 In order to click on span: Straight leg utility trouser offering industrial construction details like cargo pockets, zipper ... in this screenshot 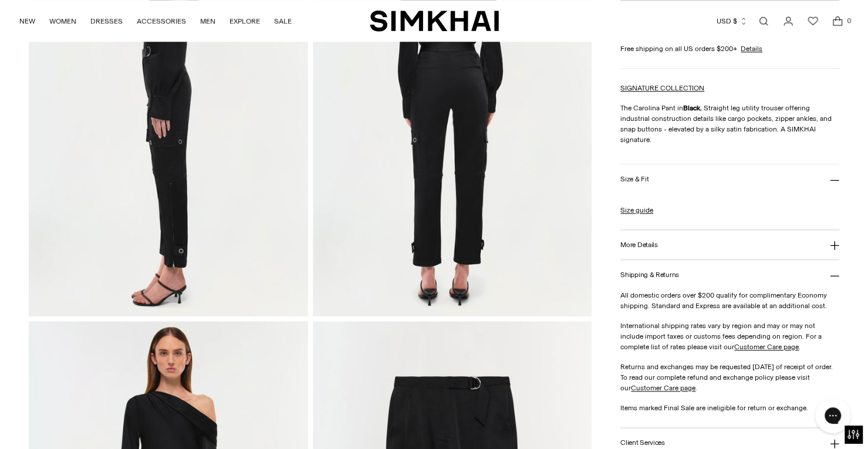, I will do `click(726, 124)`.